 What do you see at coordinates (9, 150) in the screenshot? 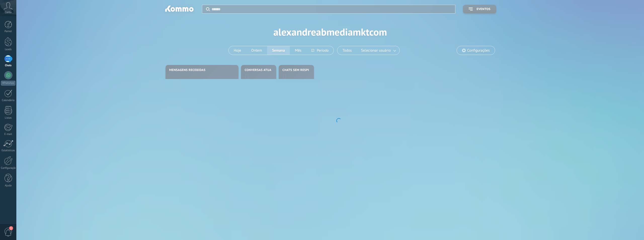
I see `div: Estatísticas` at bounding box center [9, 150].